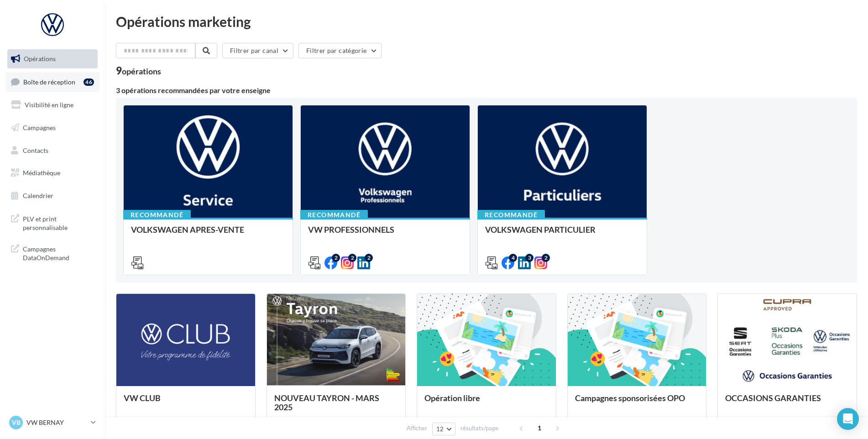 The image size is (868, 439). I want to click on a: Contacts, so click(52, 151).